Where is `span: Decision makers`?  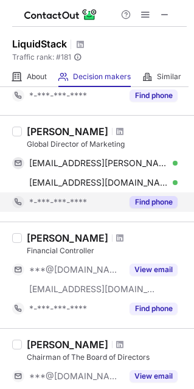 span: Decision makers is located at coordinates (102, 77).